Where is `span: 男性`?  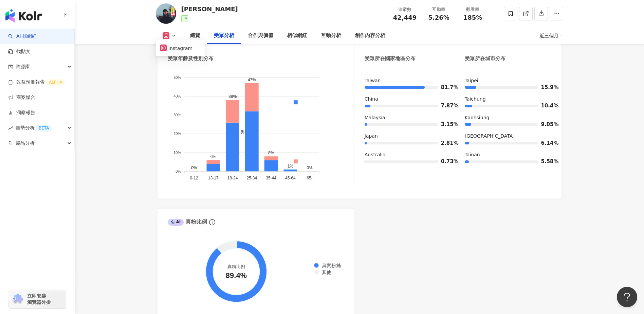 span: 男性 is located at coordinates (242, 132).